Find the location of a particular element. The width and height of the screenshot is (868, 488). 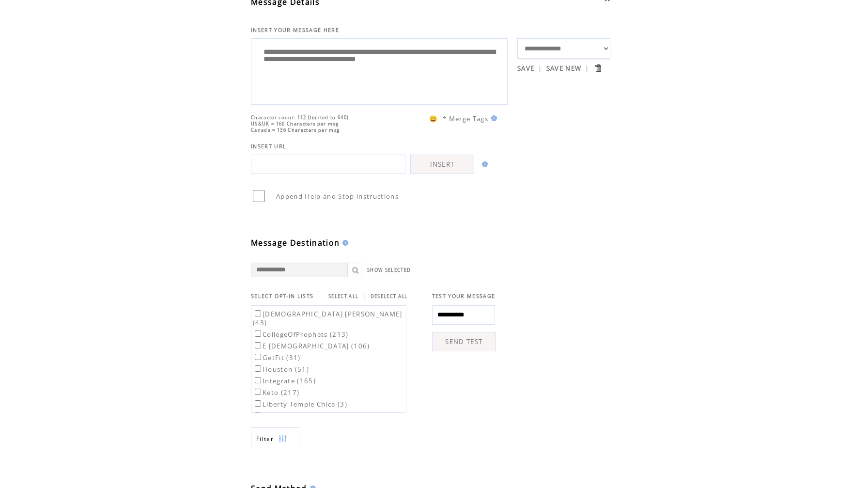

input: GetFit (31) is located at coordinates (258, 356).